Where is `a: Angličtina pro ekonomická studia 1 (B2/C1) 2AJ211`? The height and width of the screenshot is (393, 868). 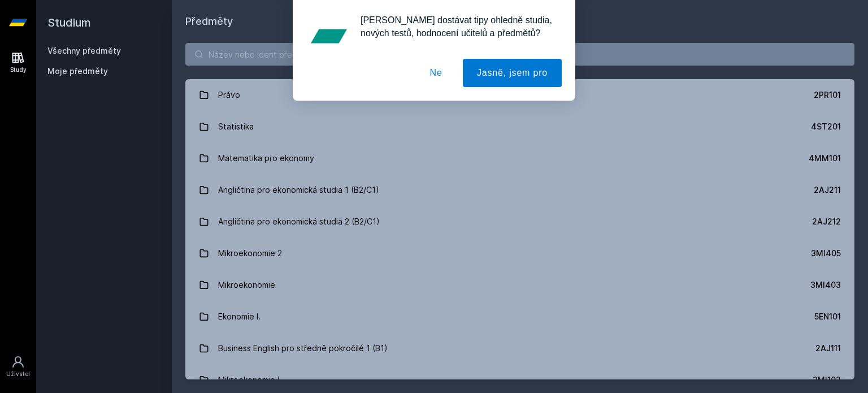 a: Angličtina pro ekonomická studia 1 (B2/C1) 2AJ211 is located at coordinates (520, 190).